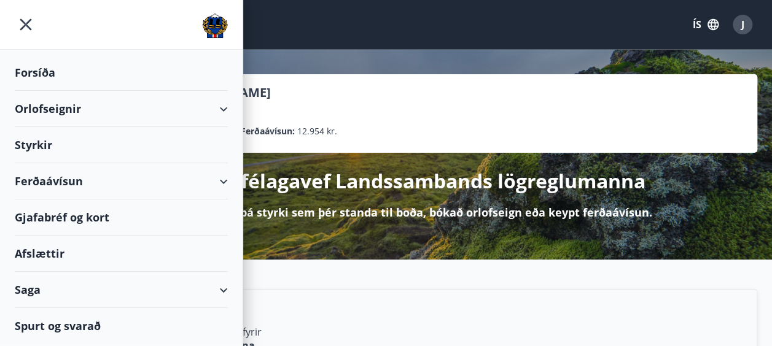 The image size is (772, 346). What do you see at coordinates (742, 25) in the screenshot?
I see `span: J` at bounding box center [742, 25].